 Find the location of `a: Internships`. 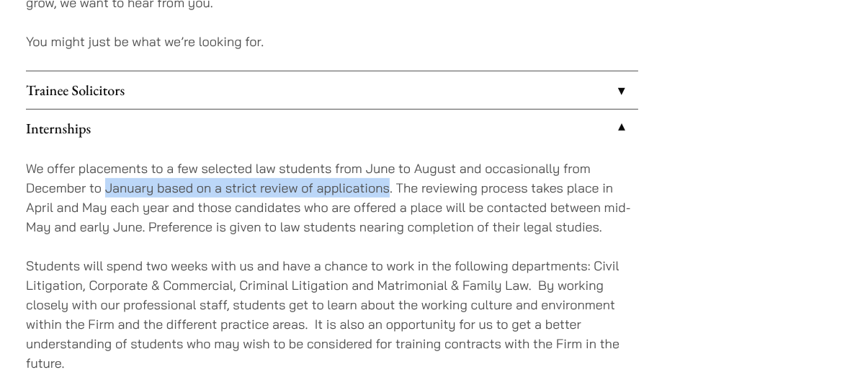

a: Internships is located at coordinates (332, 128).